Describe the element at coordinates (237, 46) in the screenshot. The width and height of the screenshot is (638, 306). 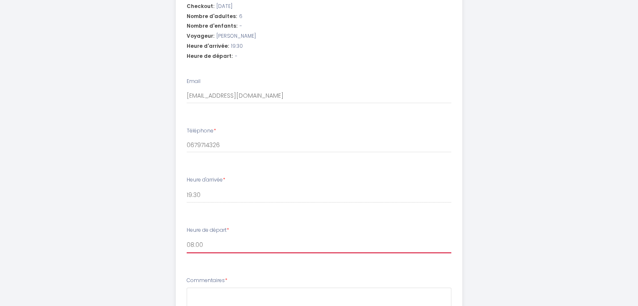
I see `span: 19:30` at that location.